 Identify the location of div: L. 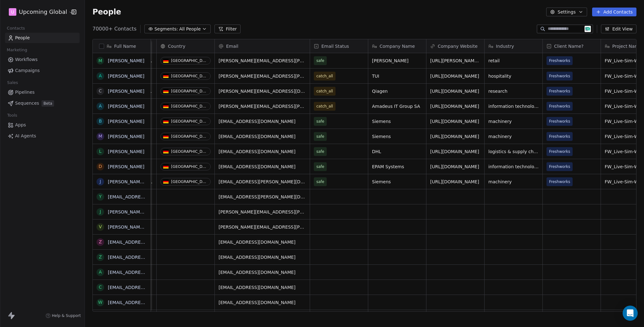
(100, 151).